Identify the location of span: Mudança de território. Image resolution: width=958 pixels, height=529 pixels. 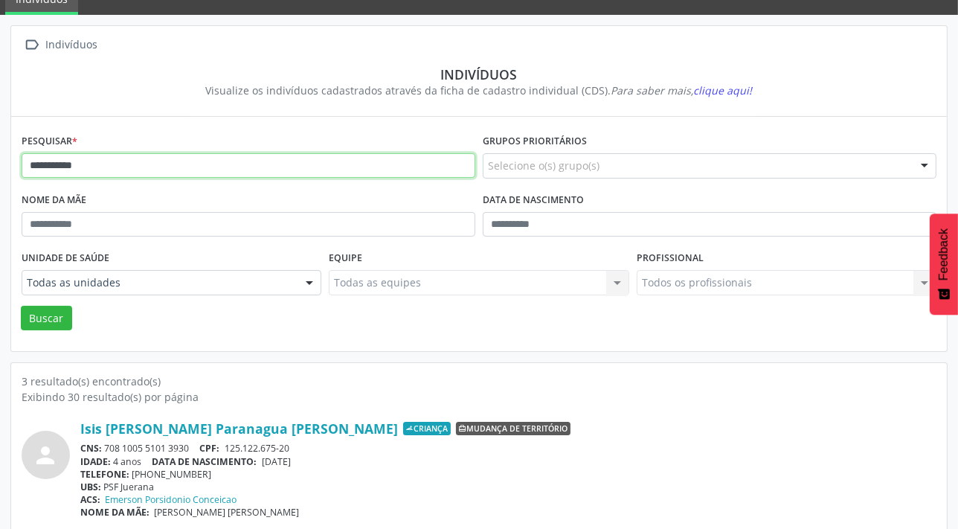
(513, 428).